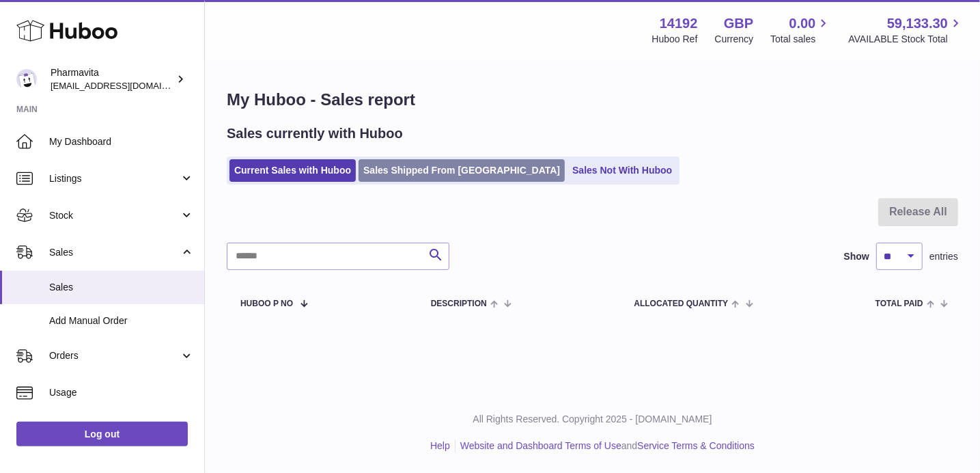 This screenshot has width=980, height=473. What do you see at coordinates (696, 446) in the screenshot?
I see `a: Service Terms & Conditions` at bounding box center [696, 446].